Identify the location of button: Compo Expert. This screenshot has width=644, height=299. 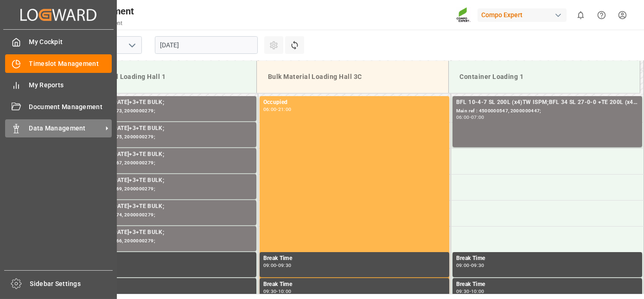
(524, 15).